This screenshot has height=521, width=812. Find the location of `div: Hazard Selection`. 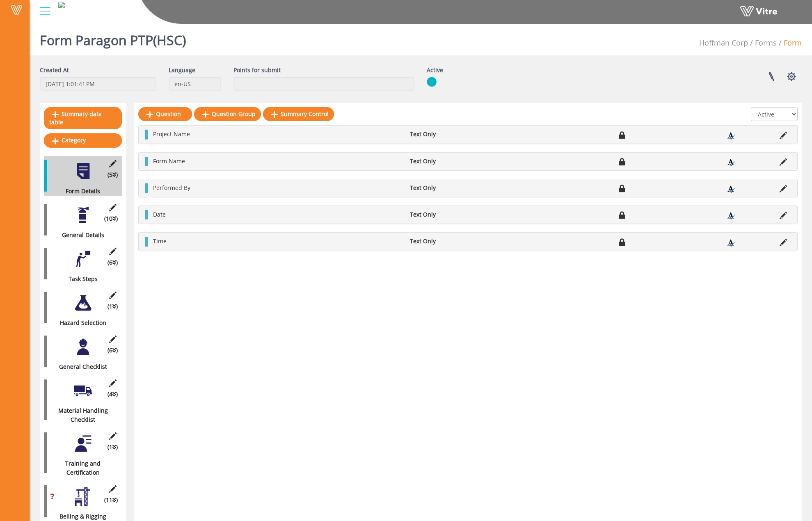

div: Hazard Selection is located at coordinates (80, 323).